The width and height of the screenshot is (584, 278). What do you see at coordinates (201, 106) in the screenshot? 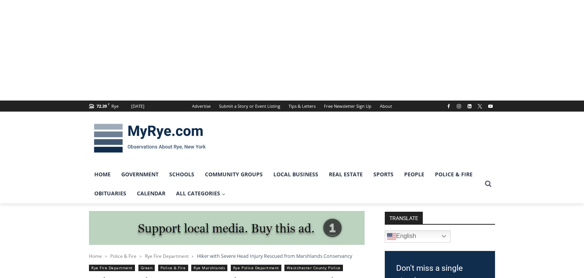
I see `a: Advertise` at bounding box center [201, 106].